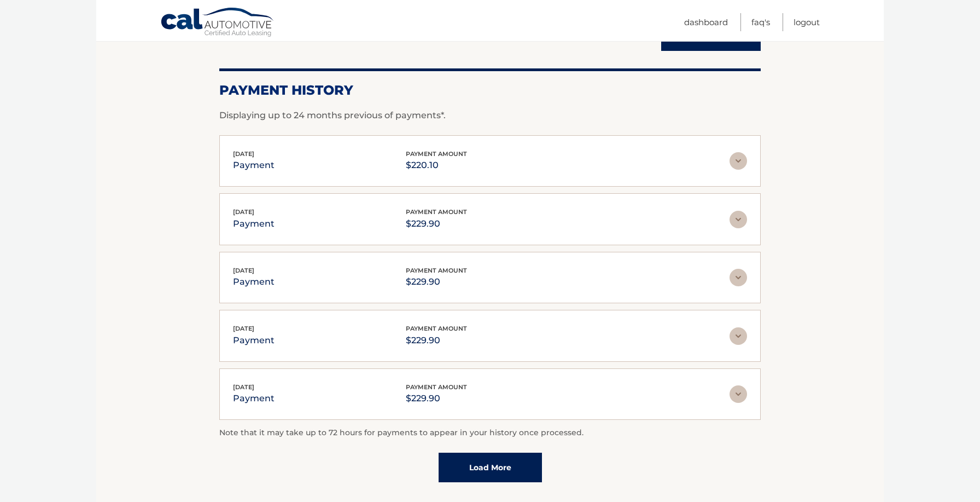 The height and width of the screenshot is (502, 980). What do you see at coordinates (218, 23) in the screenshot?
I see `a: Cal Automotive` at bounding box center [218, 23].